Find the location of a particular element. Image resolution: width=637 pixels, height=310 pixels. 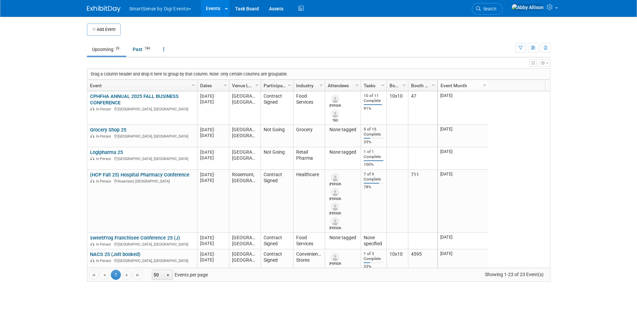

td: Food Services is located at coordinates (309, 108).